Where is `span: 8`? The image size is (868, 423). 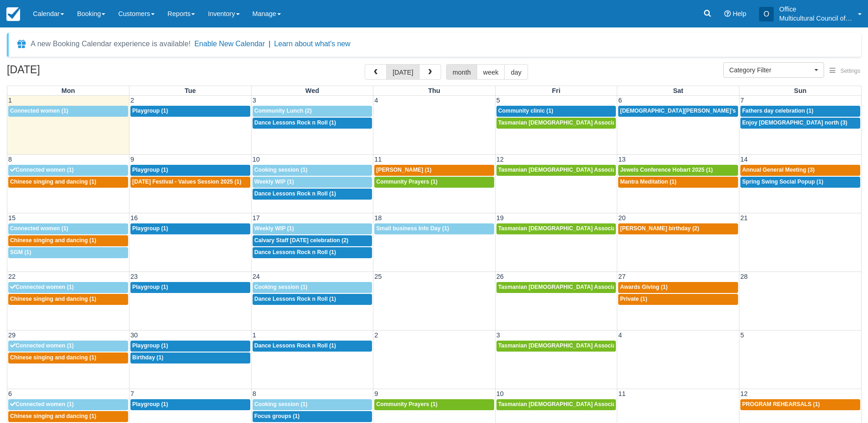
span: 8 is located at coordinates (254, 394).